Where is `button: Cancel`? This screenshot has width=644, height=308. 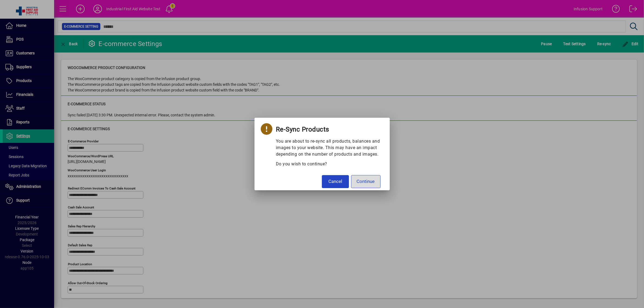
button: Cancel is located at coordinates (335, 182).